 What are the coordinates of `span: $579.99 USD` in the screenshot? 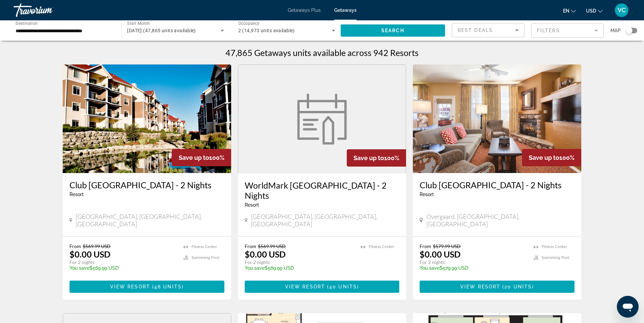 It's located at (447, 246).